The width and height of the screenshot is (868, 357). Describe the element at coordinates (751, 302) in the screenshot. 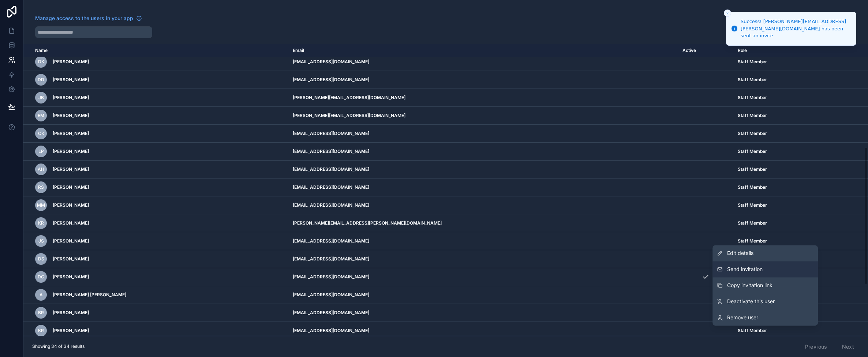

I see `span: Deactivate this user` at that location.